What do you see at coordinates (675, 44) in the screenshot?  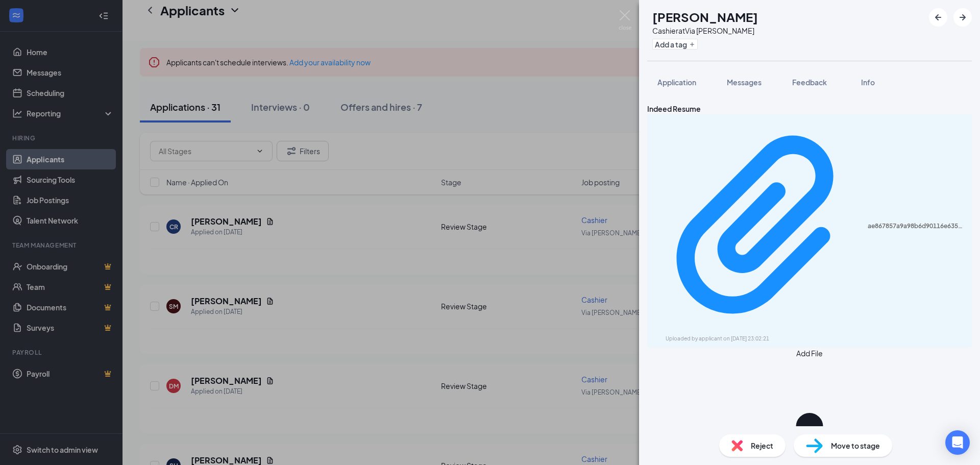 I see `button: PlusAdd a tag` at bounding box center [675, 44].